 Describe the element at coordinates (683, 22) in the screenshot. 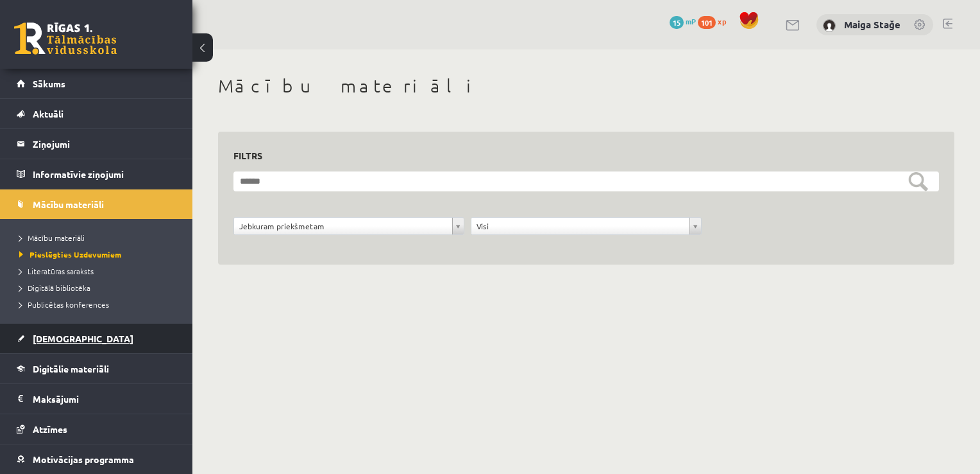

I see `a: 15 mP` at that location.